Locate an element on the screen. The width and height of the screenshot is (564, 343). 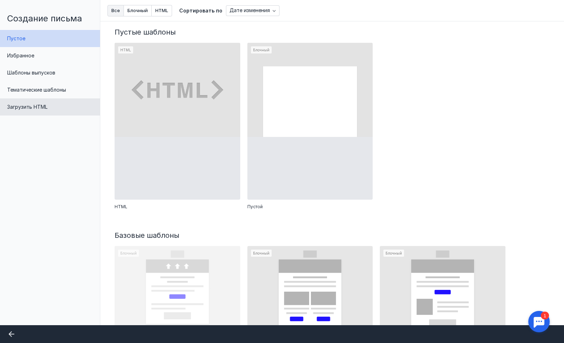
span: Создание письма is located at coordinates (45, 18).